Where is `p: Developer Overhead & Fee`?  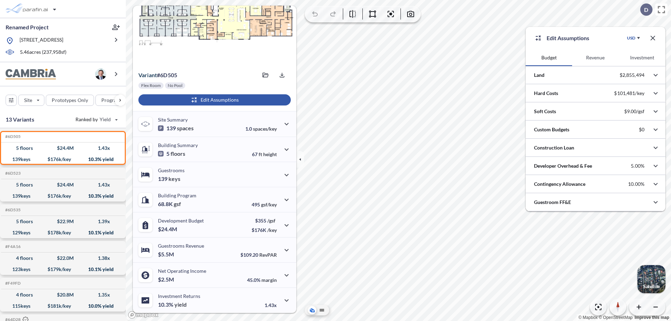
p: Developer Overhead & Fee is located at coordinates (563, 166).